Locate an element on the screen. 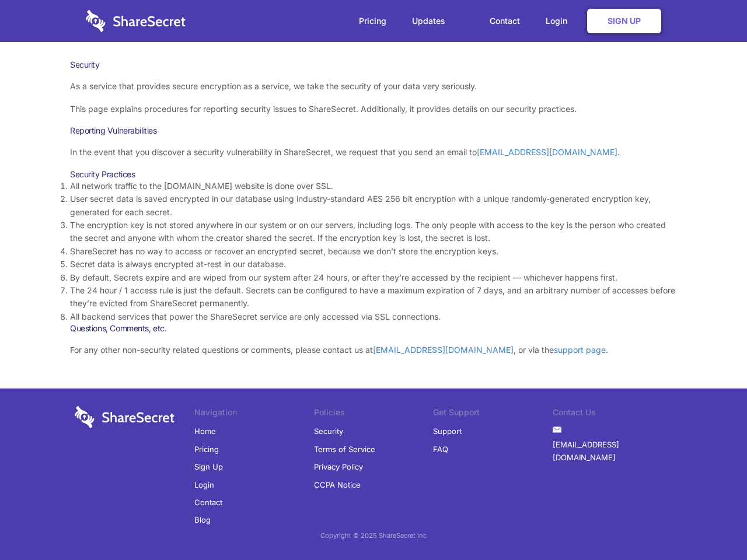 The image size is (747, 560). li: Navigation is located at coordinates (254, 414).